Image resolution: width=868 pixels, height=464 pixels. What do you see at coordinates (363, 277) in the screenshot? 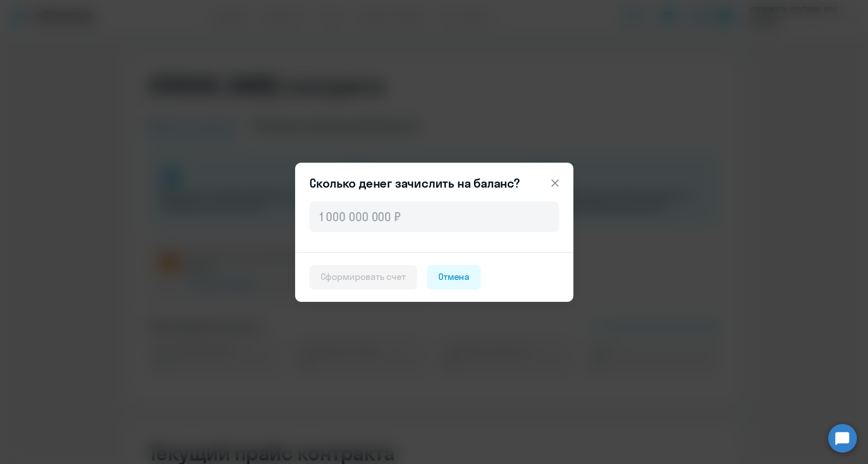
I see `div: Сформировать счет` at bounding box center [363, 277].